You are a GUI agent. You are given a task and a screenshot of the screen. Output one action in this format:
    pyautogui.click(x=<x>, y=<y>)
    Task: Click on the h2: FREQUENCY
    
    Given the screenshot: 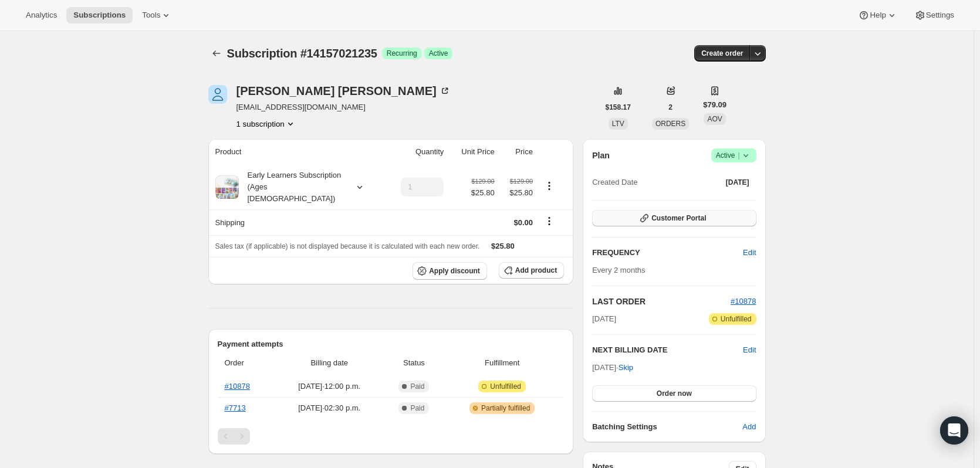 What is the action you would take?
    pyautogui.click(x=667, y=253)
    